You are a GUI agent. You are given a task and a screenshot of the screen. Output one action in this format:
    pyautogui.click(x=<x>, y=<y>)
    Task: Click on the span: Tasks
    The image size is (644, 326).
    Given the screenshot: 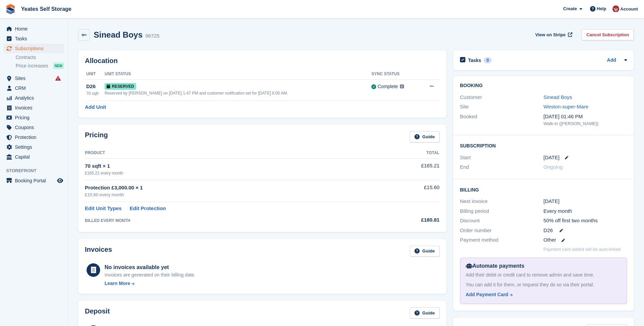 What is the action you would take?
    pyautogui.click(x=35, y=39)
    